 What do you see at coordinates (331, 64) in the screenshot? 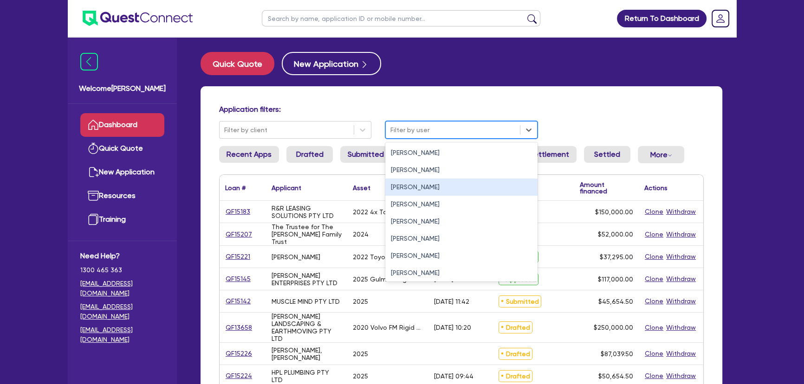
I see `button: New Application` at bounding box center [331, 64].